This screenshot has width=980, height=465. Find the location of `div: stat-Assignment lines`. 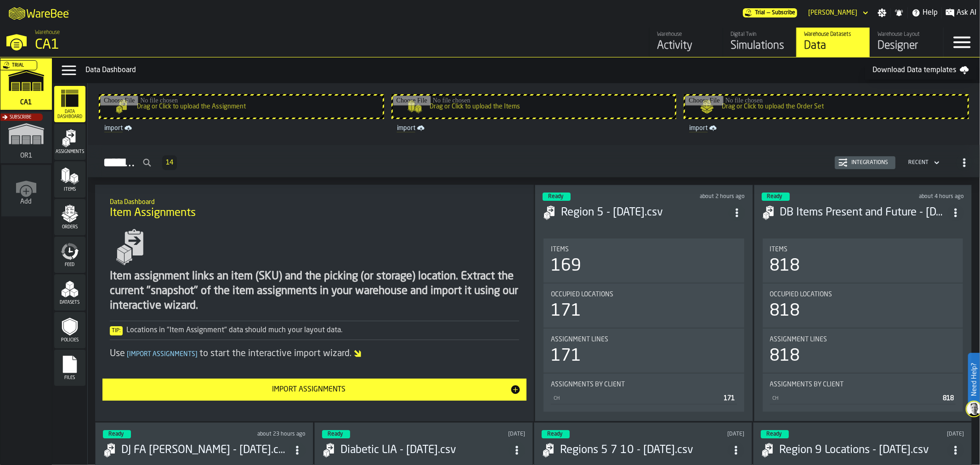

div: stat-Assignment lines is located at coordinates (644, 351).